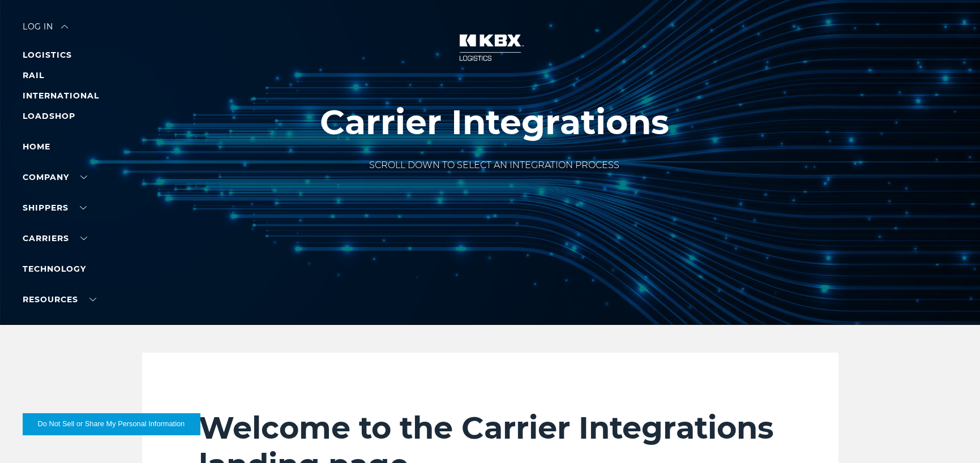  Describe the element at coordinates (49, 116) in the screenshot. I see `a: LOADSHOP` at that location.